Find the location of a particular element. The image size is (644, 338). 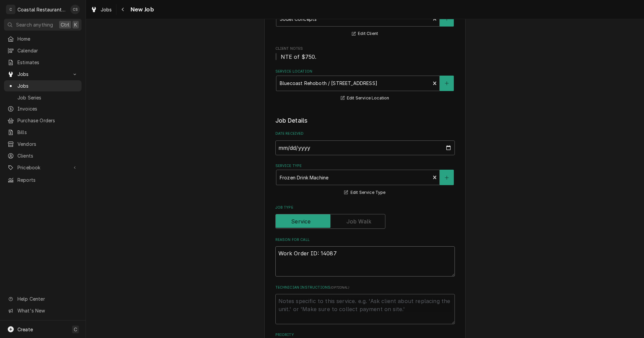

input: yyyy-mm-dd is located at coordinates (365, 148).